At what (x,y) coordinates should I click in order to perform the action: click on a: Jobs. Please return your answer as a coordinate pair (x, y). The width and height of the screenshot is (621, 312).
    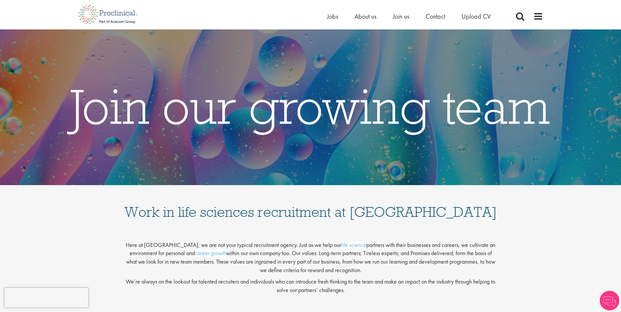
    Looking at the image, I should click on (333, 16).